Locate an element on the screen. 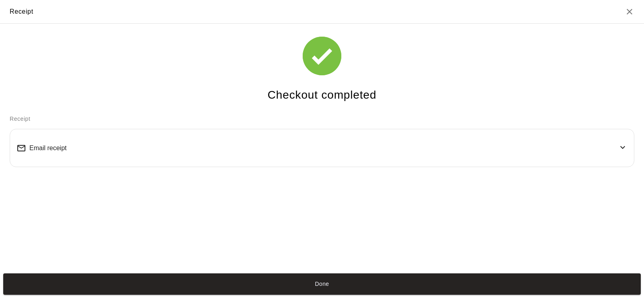 The width and height of the screenshot is (644, 308). p: Receipt is located at coordinates (322, 119).